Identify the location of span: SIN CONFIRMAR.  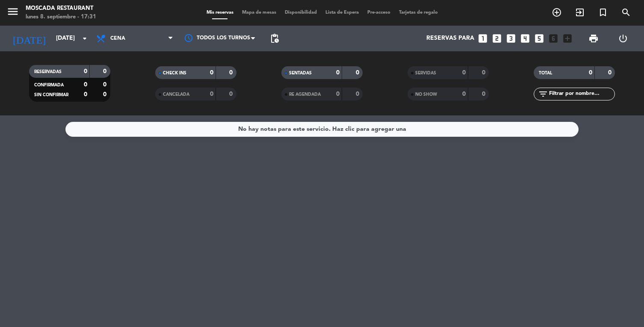
(51, 95).